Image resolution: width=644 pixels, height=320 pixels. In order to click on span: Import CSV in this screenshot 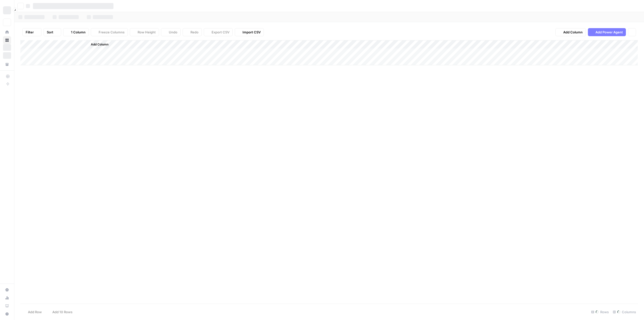, I will do `click(252, 32)`.